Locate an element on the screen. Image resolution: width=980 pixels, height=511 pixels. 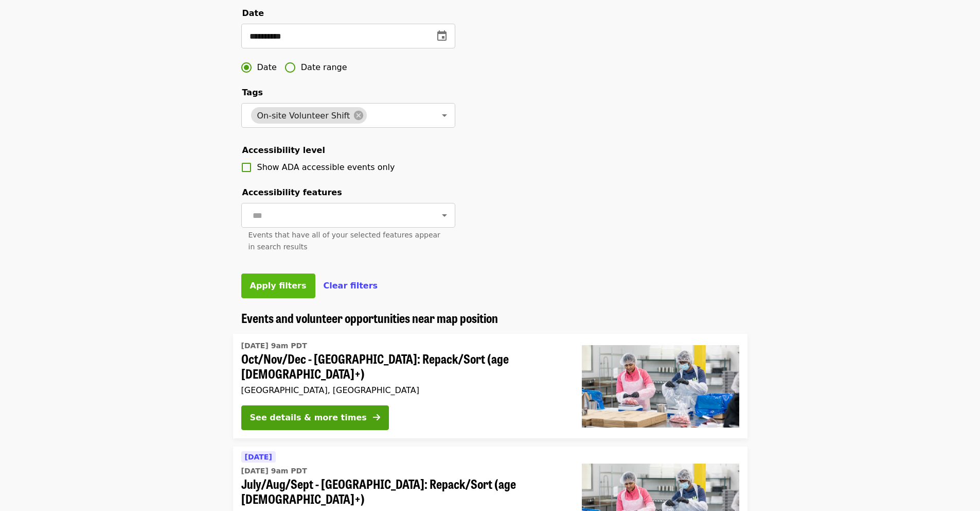
span: Clear filters is located at coordinates (351, 286).